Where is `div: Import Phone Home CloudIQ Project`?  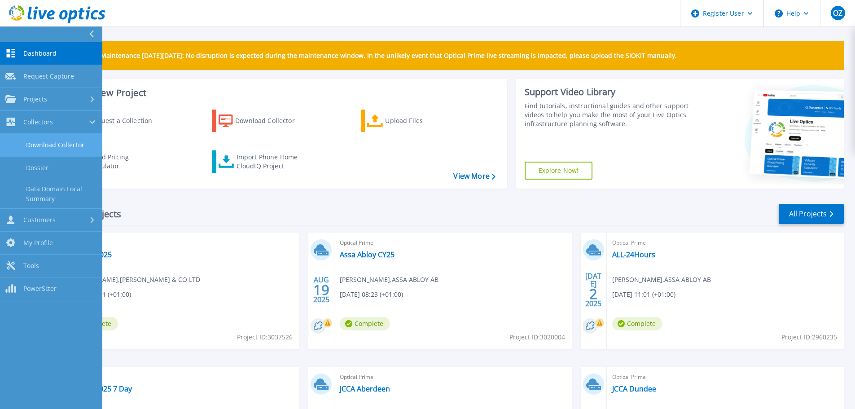
div: Import Phone Home CloudIQ Project is located at coordinates (271, 162).